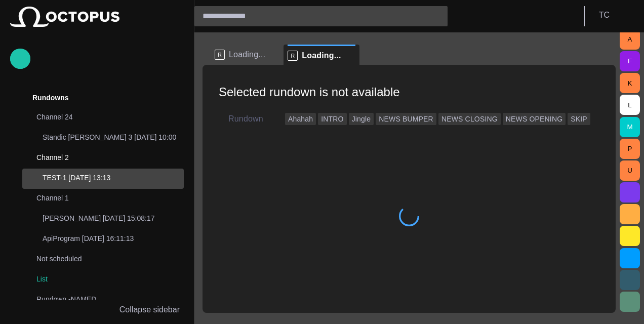 Image resolution: width=644 pixels, height=324 pixels. Describe the element at coordinates (630, 61) in the screenshot. I see `button: F` at that location.